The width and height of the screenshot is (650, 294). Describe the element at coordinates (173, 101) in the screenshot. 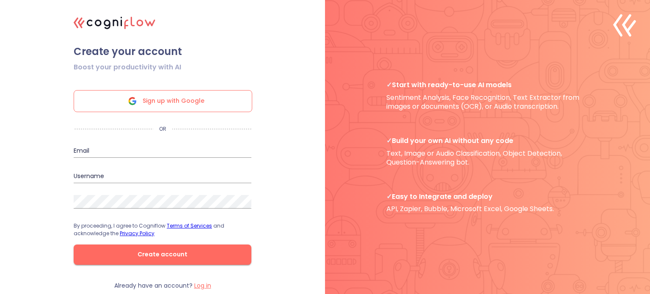

I see `span: Sign up with Google` at that location.